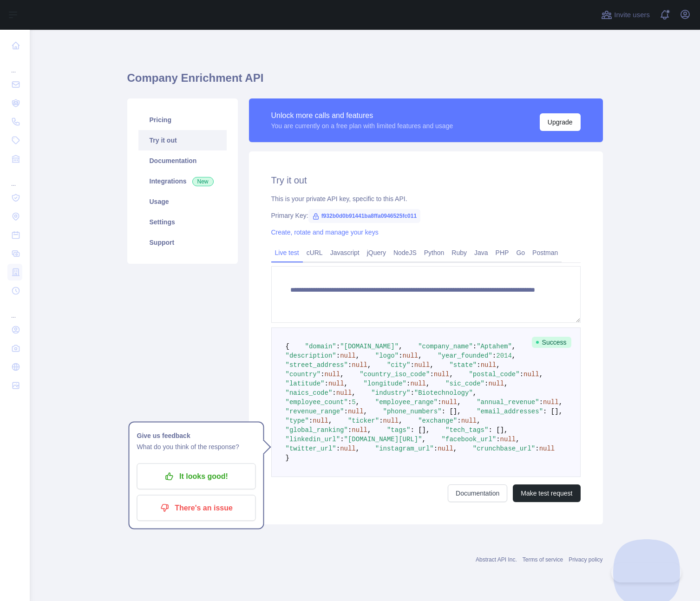 Image resolution: width=700 pixels, height=601 pixels. What do you see at coordinates (435, 253) in the screenshot?
I see `a: Python` at bounding box center [435, 253].